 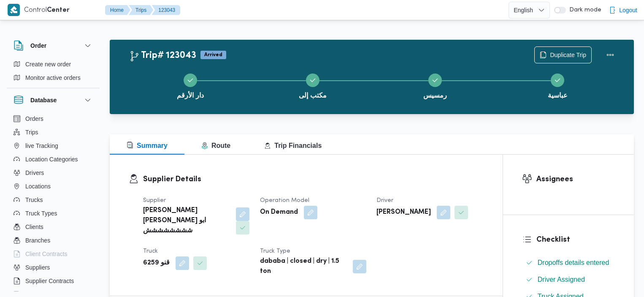 What do you see at coordinates (275, 251) in the screenshot?
I see `span: Truck Type` at bounding box center [275, 251].